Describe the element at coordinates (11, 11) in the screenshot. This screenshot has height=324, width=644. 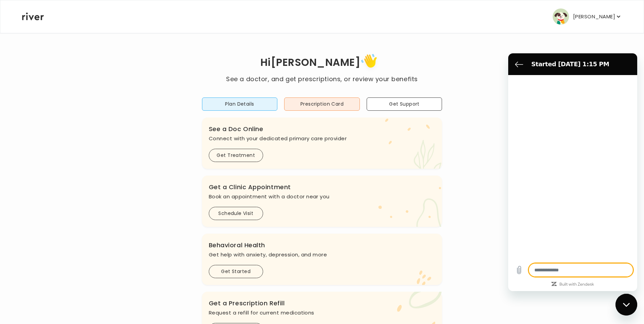
I see `button: Back to the conversation list` at that location.